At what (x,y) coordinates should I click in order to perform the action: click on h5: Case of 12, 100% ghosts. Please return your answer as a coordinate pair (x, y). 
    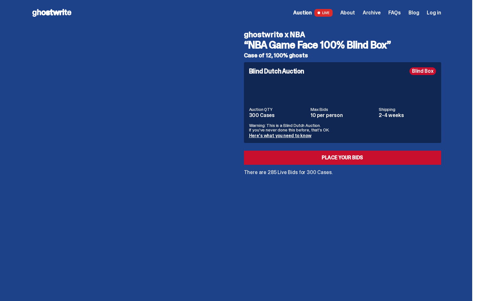
    Looking at the image, I should click on (343, 55).